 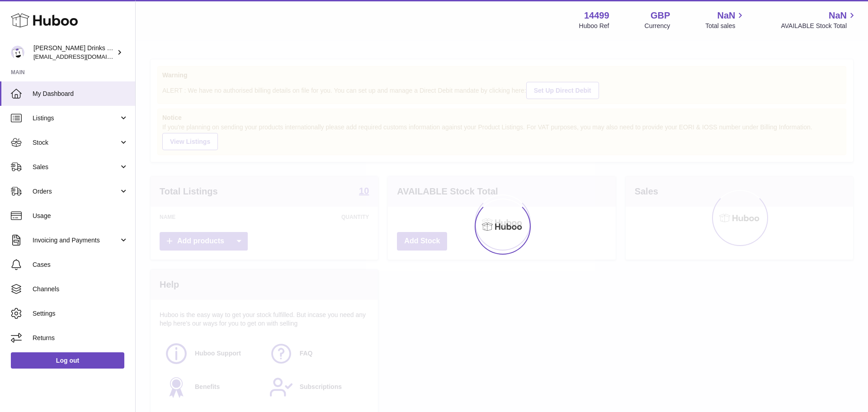 I want to click on img: internalAdmin-14499@internal.huboo.com, so click(x=17, y=52).